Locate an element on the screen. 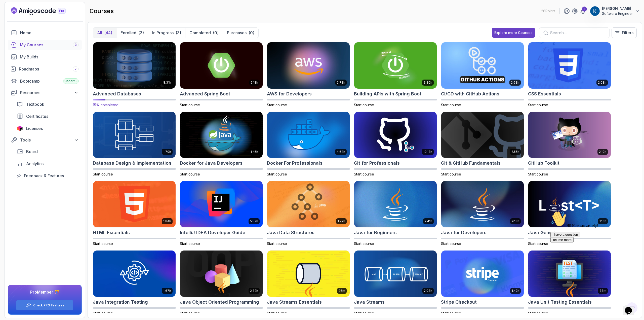 The width and height of the screenshot is (644, 320). button: Tools is located at coordinates (45, 140).